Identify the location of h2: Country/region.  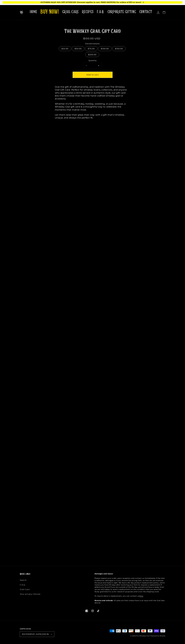
(37, 629).